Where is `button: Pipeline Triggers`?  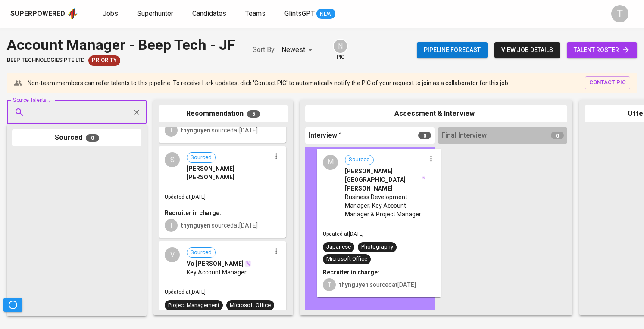 button: Pipeline Triggers is located at coordinates (13, 305).